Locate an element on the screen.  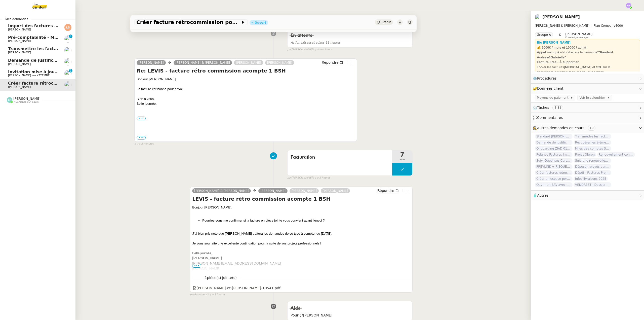
span: Autres is located at coordinates (542, 195).